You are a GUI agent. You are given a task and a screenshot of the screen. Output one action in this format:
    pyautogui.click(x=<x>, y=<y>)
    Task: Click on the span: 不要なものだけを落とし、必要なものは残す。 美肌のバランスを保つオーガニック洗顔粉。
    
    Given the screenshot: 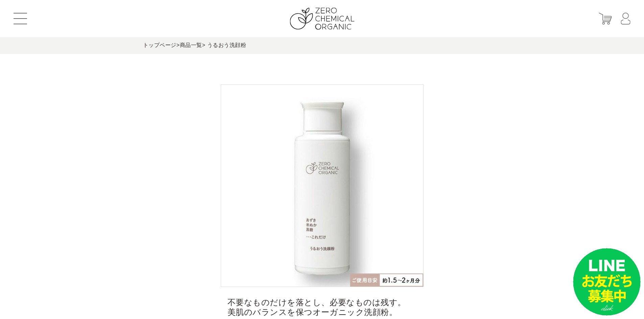 What is the action you would take?
    pyautogui.click(x=322, y=308)
    